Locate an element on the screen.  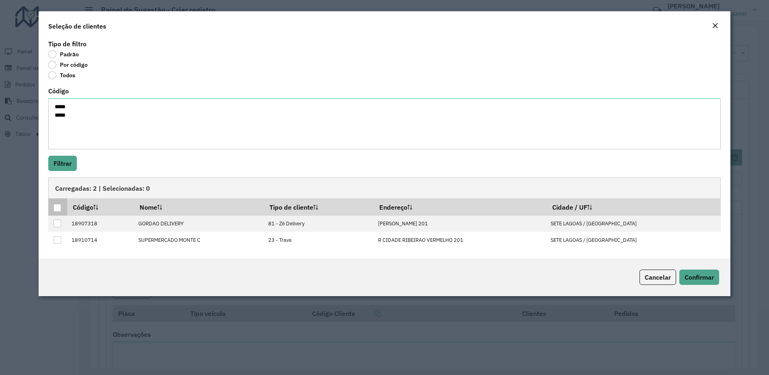
div: Carregadas: 2 | Selecionadas: 0 is located at coordinates (385, 188).